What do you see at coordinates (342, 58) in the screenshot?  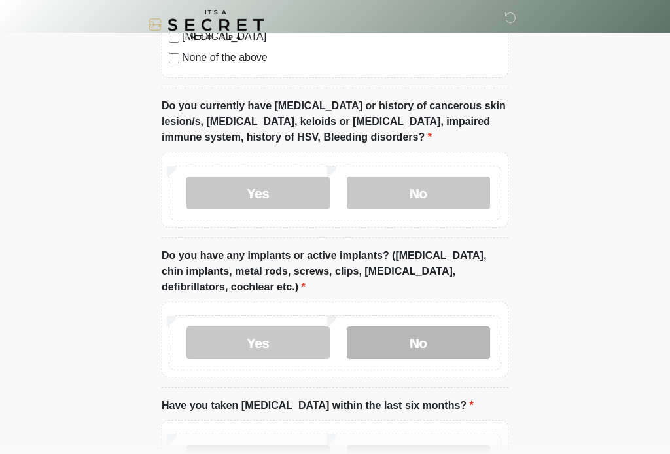 I see `label: None of the above` at bounding box center [342, 58].